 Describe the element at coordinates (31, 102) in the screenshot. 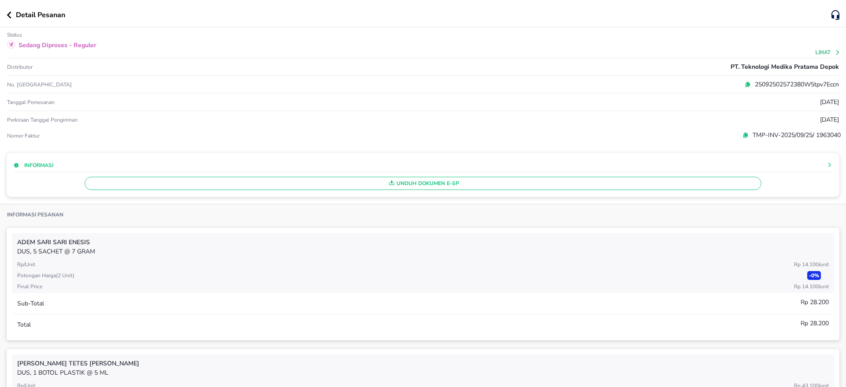

I see `p: Tanggal pemesanan` at that location.